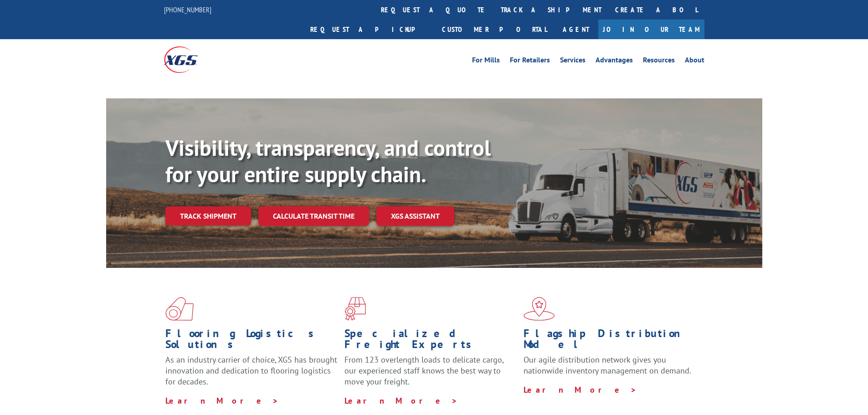  What do you see at coordinates (179, 309) in the screenshot?
I see `img: xgs-icon-total-supply-chain-intelligence-red` at bounding box center [179, 309].